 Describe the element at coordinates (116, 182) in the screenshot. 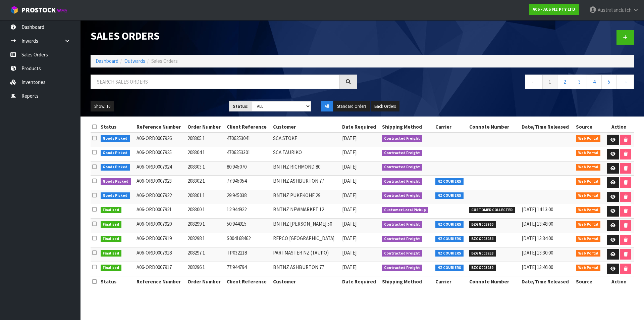

I see `span: Goods Packed` at that location.